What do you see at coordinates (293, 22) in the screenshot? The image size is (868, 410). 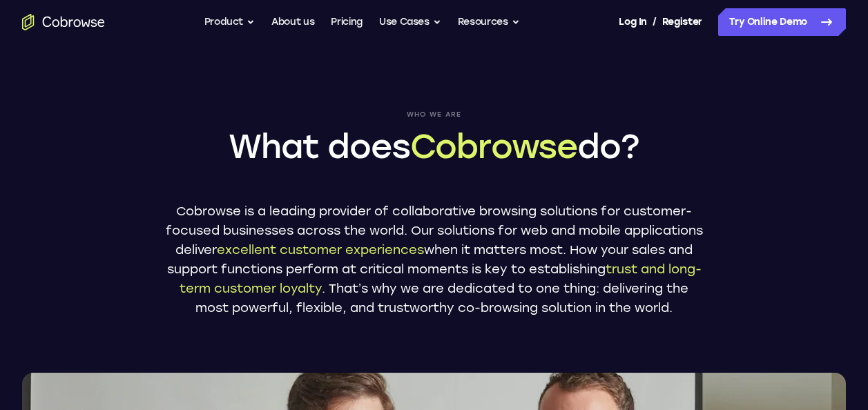 I see `a: About us` at bounding box center [293, 22].